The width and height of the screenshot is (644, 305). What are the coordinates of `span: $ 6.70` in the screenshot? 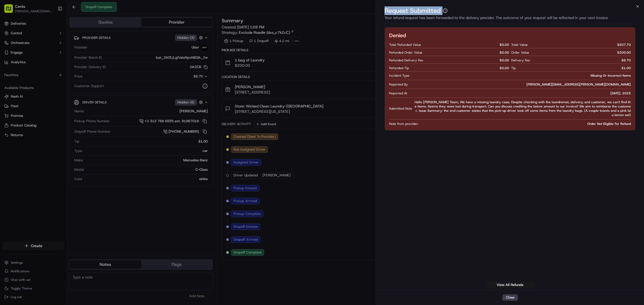 It's located at (626, 61).